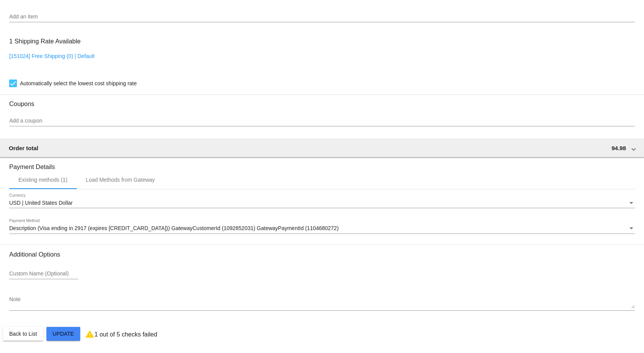 The width and height of the screenshot is (644, 353). What do you see at coordinates (63, 334) in the screenshot?
I see `button: Update` at bounding box center [63, 334].